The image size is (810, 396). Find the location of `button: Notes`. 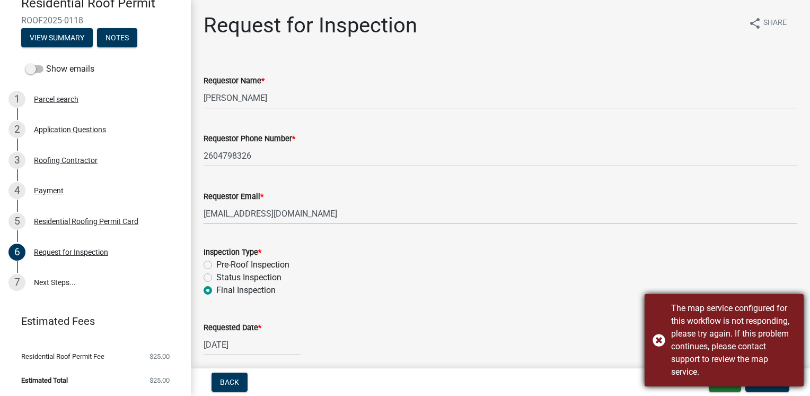

button: Notes is located at coordinates (117, 38).